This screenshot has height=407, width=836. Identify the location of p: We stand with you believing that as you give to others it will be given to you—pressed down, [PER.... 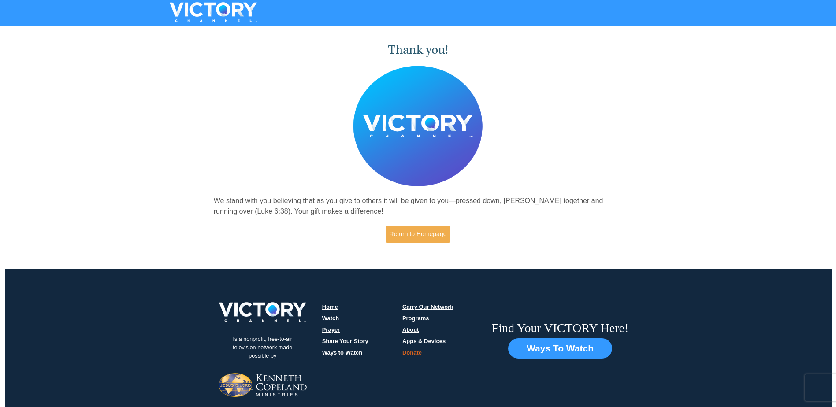
(418, 206).